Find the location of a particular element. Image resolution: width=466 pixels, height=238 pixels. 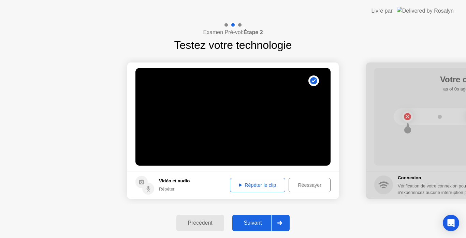

div: Répéter le clip is located at coordinates (258, 185).